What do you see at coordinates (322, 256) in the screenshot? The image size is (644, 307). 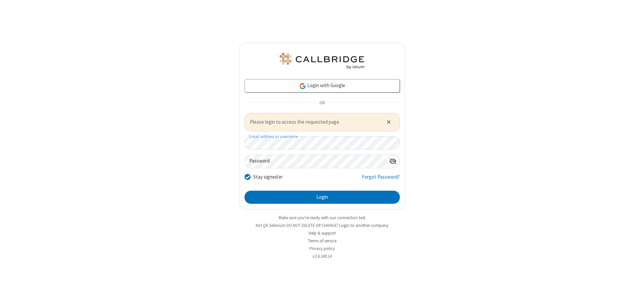 I see `li: v2.6.349.14` at bounding box center [322, 256].